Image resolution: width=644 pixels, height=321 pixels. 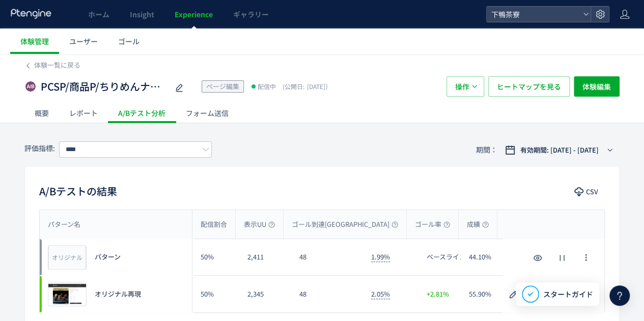 What do you see at coordinates (481, 294) in the screenshot?
I see `div: 55.90%` at bounding box center [481, 294].